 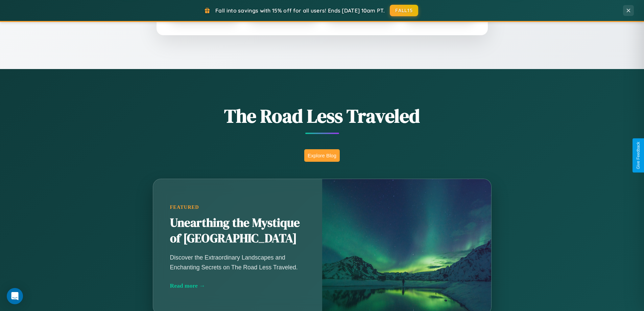 I want to click on button: FALL15, so click(x=404, y=11).